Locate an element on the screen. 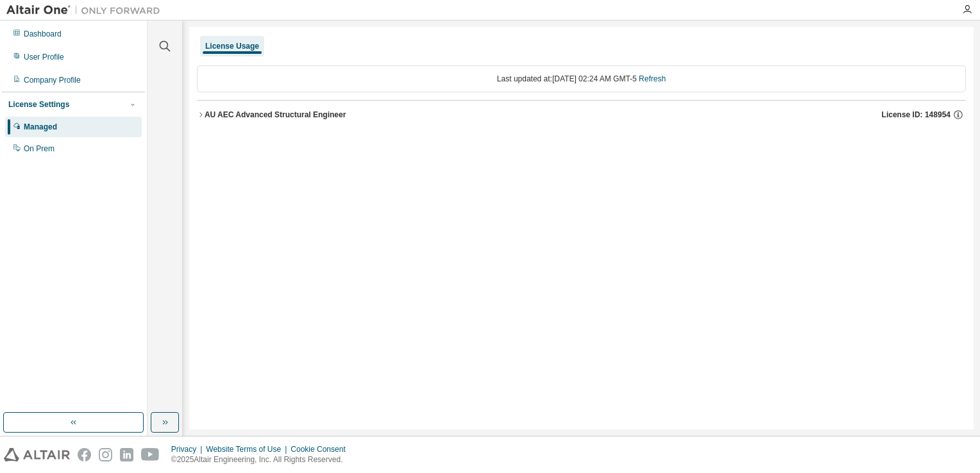 This screenshot has width=980, height=473. div: License Usage is located at coordinates (232, 46).